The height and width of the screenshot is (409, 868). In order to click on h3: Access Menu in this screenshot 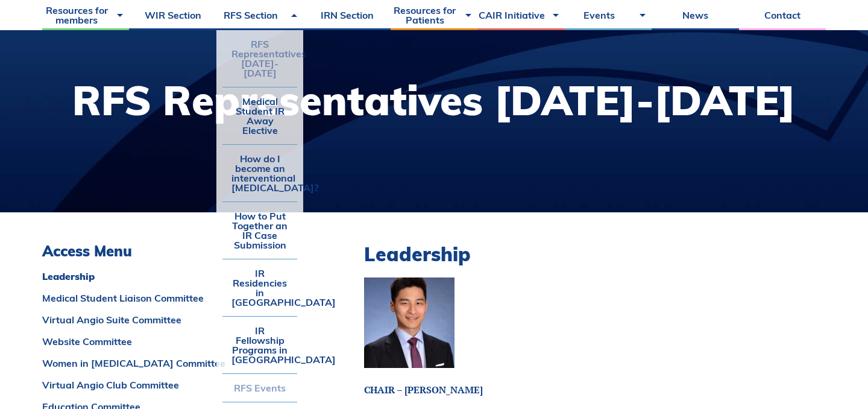, I will do `click(173, 251)`.